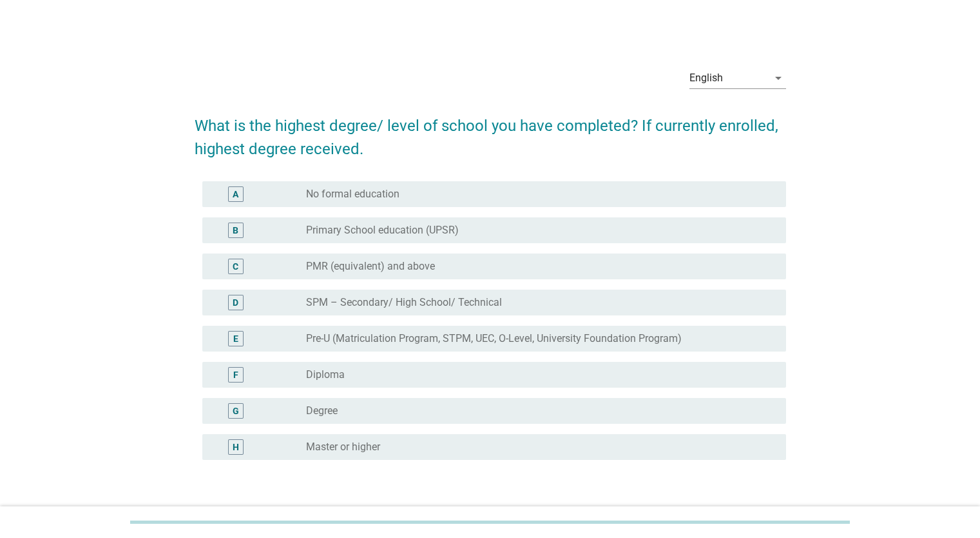 This screenshot has width=980, height=538. What do you see at coordinates (353, 194) in the screenshot?
I see `label: No formal education` at bounding box center [353, 194].